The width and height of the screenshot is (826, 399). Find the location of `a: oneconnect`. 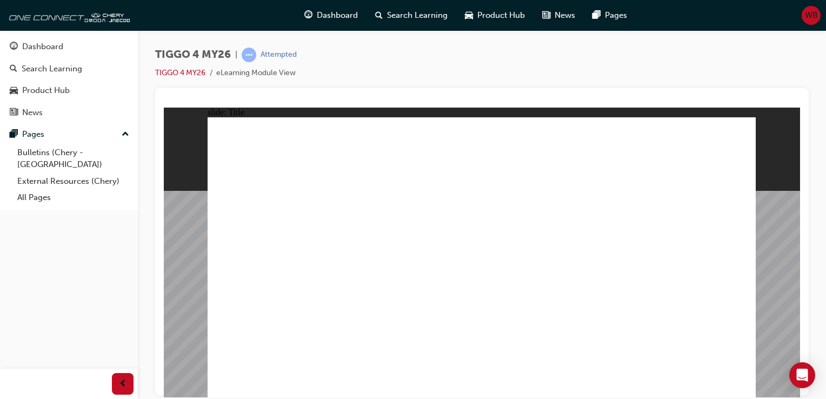

a: oneconnect is located at coordinates (68, 15).